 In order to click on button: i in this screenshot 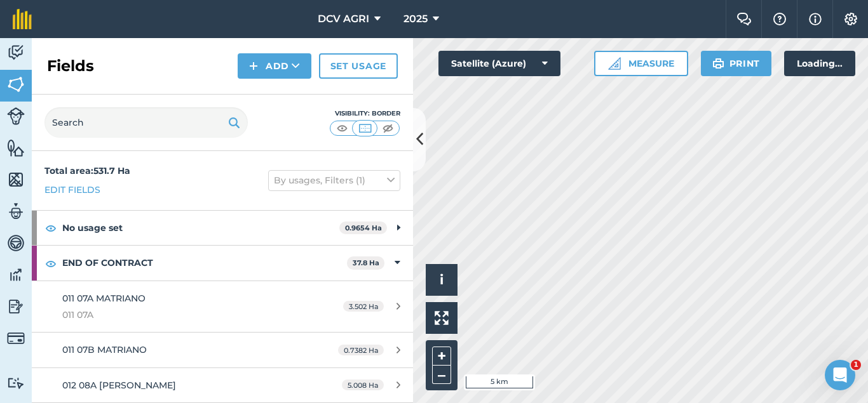, I will do `click(442, 280)`.